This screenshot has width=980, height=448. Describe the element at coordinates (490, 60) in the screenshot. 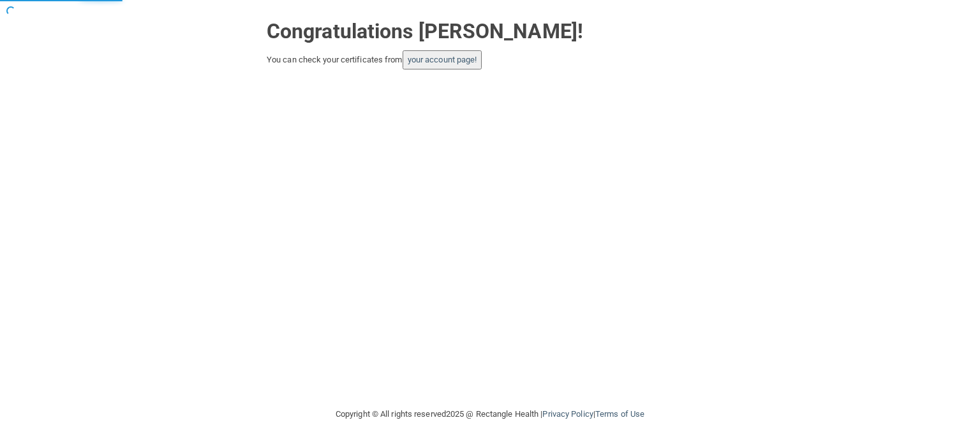

I see `div: You can check your certificates from` at that location.